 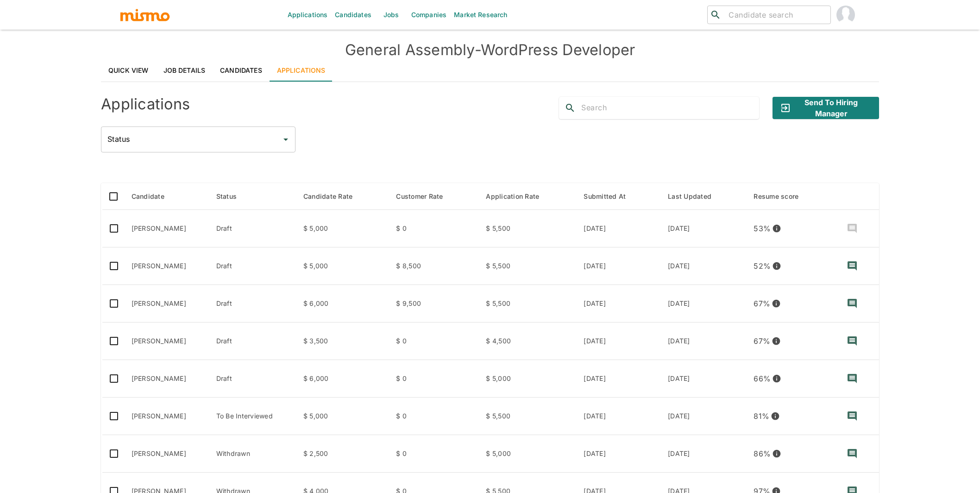 I want to click on td: Withdrawn, so click(x=252, y=453).